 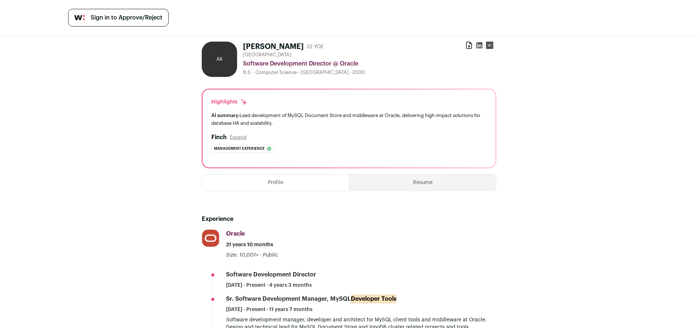 I want to click on span: Management experience, so click(x=239, y=149).